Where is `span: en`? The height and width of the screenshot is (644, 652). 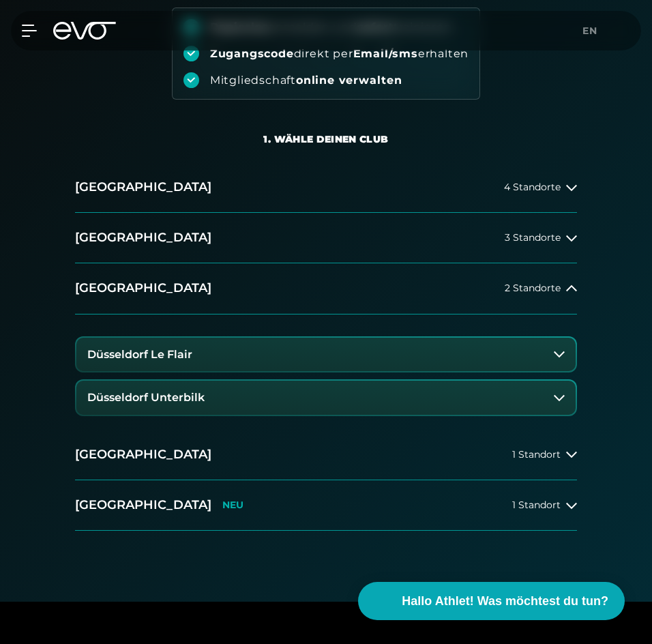 span: en is located at coordinates (590, 31).